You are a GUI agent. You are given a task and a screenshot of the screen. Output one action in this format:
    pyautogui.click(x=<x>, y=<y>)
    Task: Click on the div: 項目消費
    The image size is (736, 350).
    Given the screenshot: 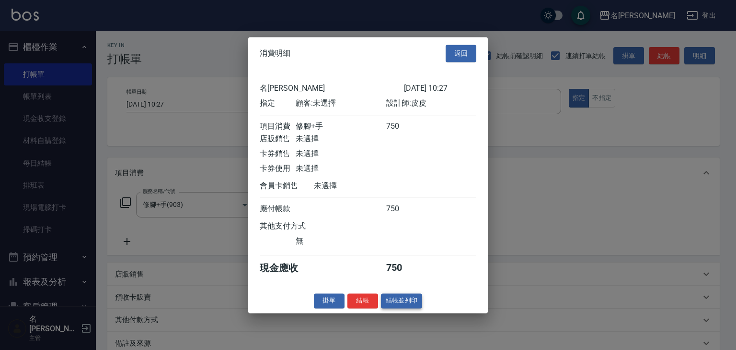 What is the action you would take?
    pyautogui.click(x=278, y=126)
    